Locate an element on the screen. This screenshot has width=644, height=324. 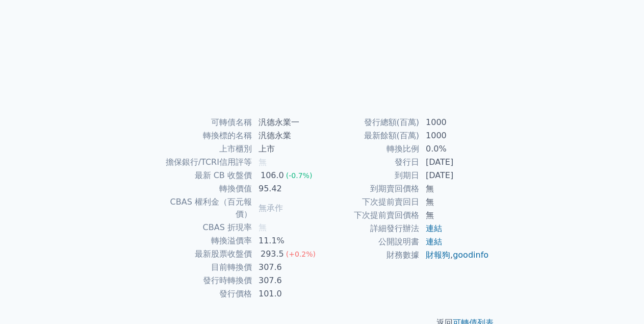
td: CBAS 權利金（百元報價） is located at coordinates (203, 208).